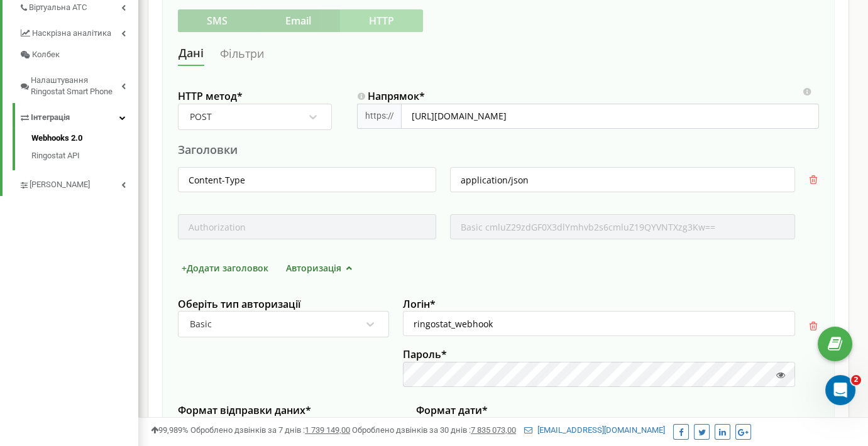 This screenshot has height=446, width=868. Describe the element at coordinates (328, 430) in the screenshot. I see `u: 1 739 149,00` at that location.